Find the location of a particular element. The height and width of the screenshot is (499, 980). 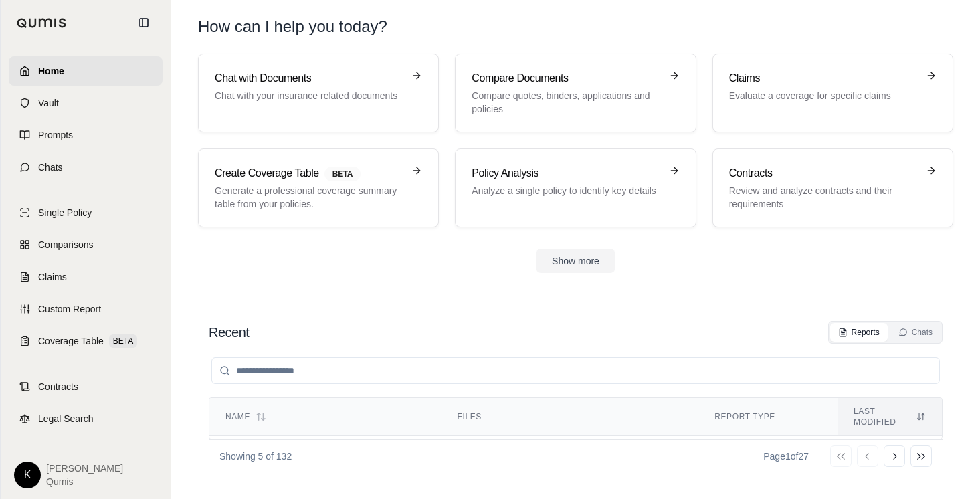

a: ClaimsEvaluate a coverage for specific claims is located at coordinates (833, 93).